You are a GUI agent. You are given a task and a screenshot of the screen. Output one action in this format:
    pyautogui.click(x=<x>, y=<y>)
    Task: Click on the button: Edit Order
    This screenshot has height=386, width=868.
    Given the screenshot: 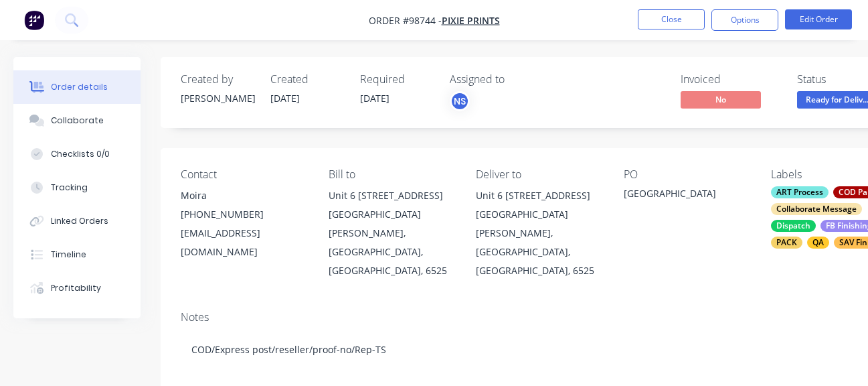 What is the action you would take?
    pyautogui.click(x=818, y=19)
    